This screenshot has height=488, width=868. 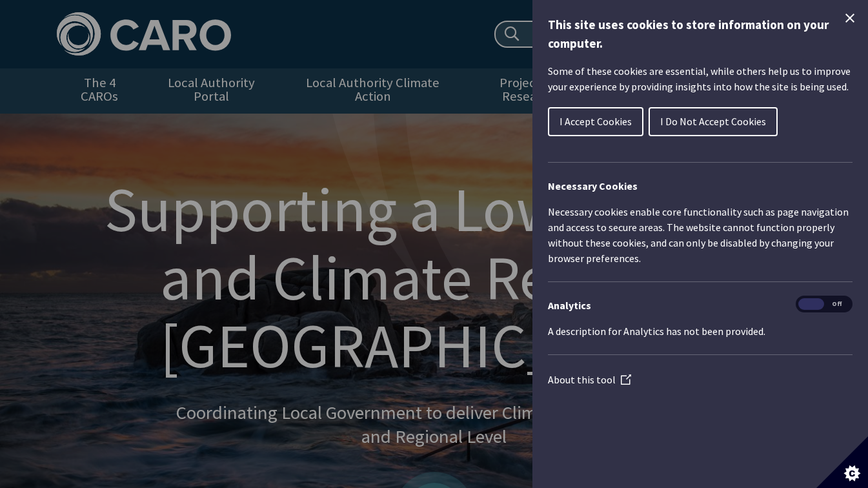 I want to click on span: I Do Not Accept Cookies, so click(x=713, y=121).